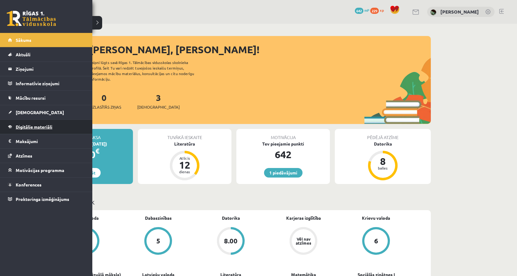  What do you see at coordinates (185, 172) in the screenshot?
I see `div: dienas` at bounding box center [185, 172].